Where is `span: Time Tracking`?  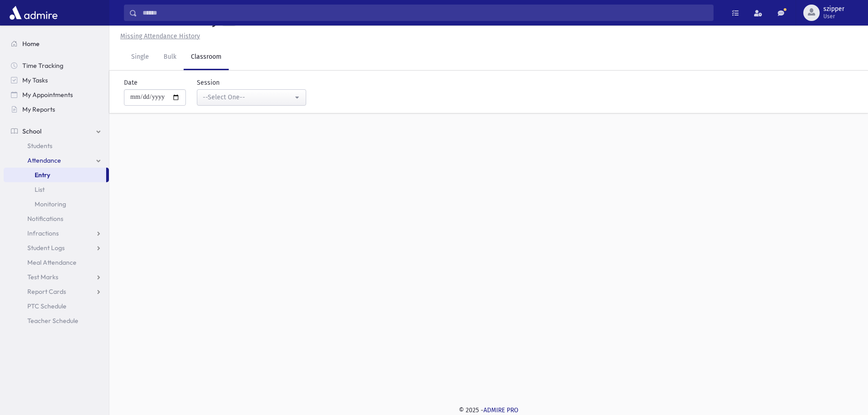
span: Time Tracking is located at coordinates (43, 66).